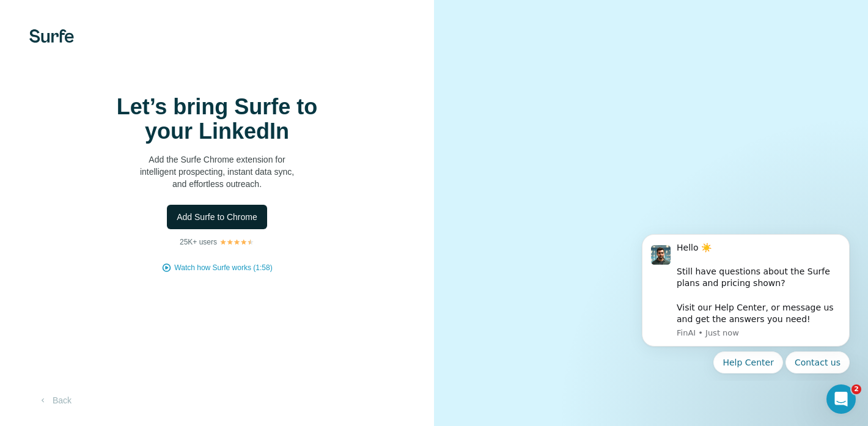  Describe the element at coordinates (223, 268) in the screenshot. I see `button: Watch how Surfe works (1:58)` at that location.